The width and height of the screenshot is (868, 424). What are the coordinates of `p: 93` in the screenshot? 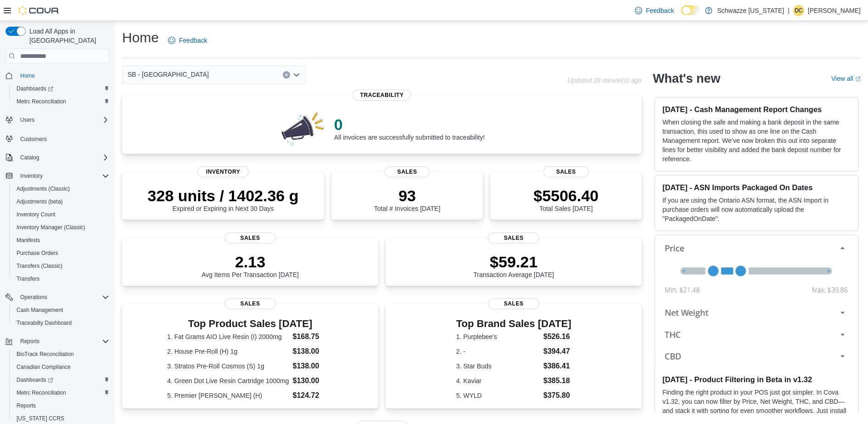 It's located at (407, 196).